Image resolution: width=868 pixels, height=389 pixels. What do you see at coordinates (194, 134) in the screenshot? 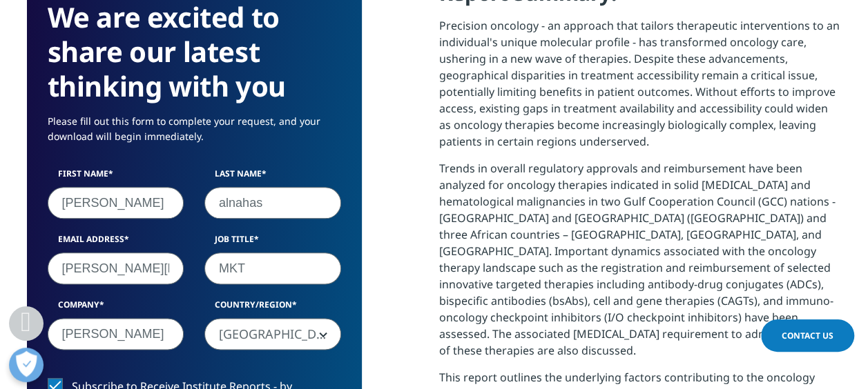
I see `p: Please fill out this form to complete your request, and your download will begin immediately.` at bounding box center [194, 134].